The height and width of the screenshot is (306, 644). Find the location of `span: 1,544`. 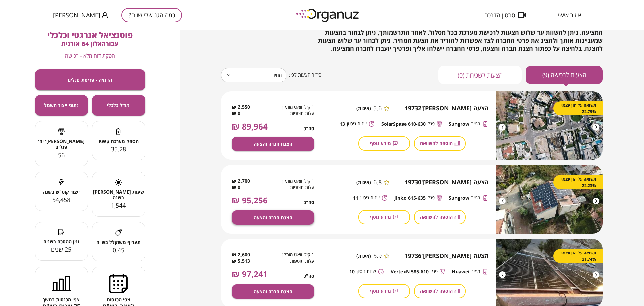

span: 1,544 is located at coordinates (118, 205).